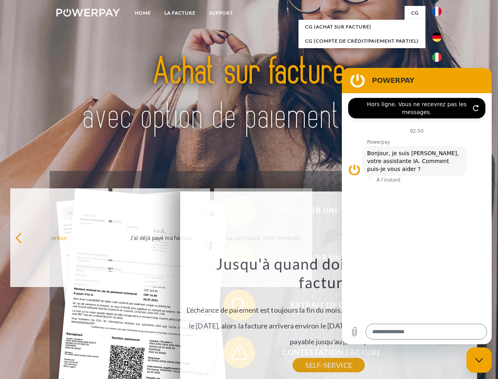 Image resolution: width=498 pixels, height=379 pixels. I want to click on a: Home, so click(143, 13).